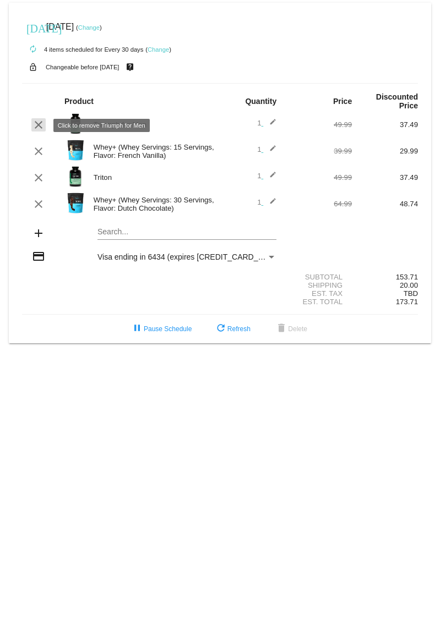  What do you see at coordinates (290, 329) in the screenshot?
I see `span: Delete` at bounding box center [290, 329].